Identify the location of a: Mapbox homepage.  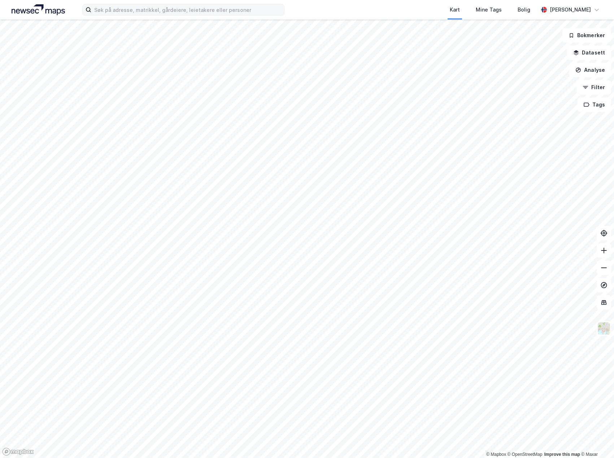
(18, 451).